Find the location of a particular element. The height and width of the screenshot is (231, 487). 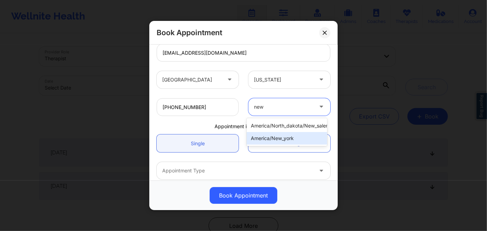

h2: Book Appointment is located at coordinates (190, 32).